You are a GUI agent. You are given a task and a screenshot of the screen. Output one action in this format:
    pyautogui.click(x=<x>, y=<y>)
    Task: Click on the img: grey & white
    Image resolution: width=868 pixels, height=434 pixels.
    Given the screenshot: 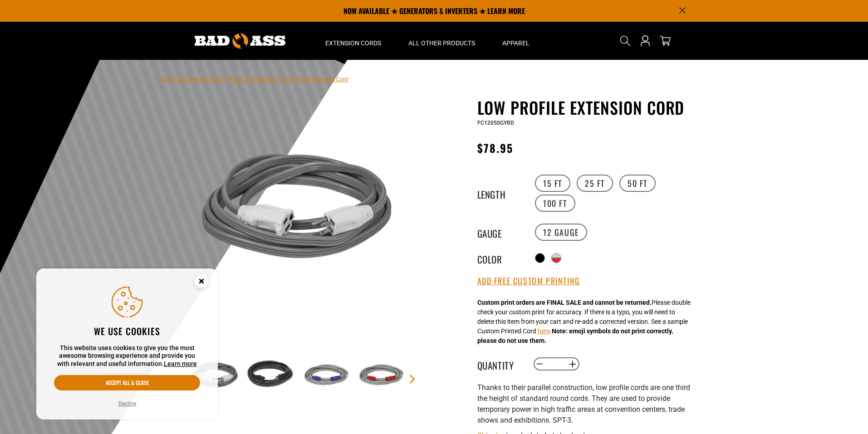 What is the action you would take?
    pyautogui.click(x=298, y=209)
    